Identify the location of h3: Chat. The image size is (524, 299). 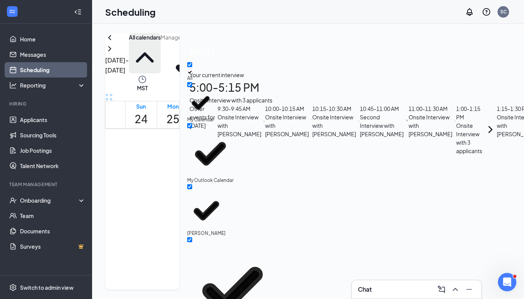
(365, 289).